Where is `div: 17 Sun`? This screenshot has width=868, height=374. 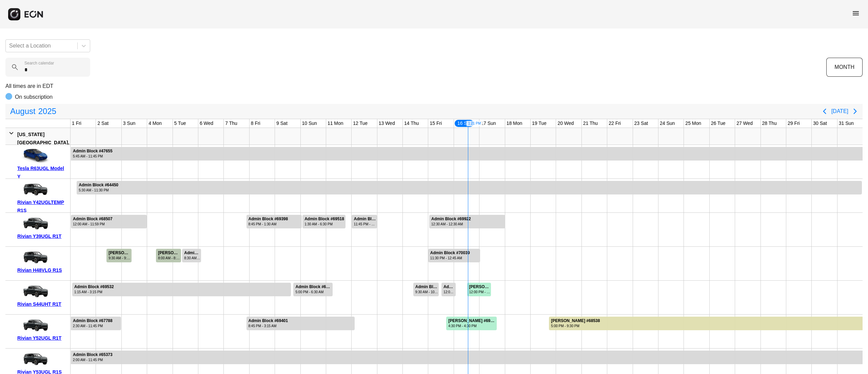
div: 17 Sun is located at coordinates (488, 123).